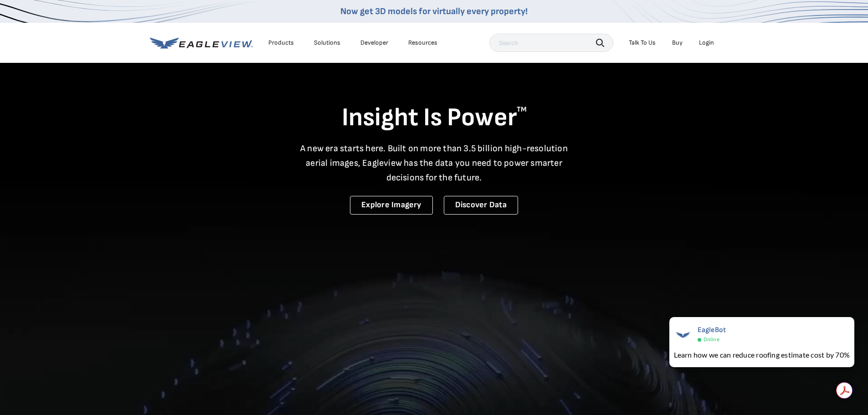  I want to click on div: Products, so click(281, 43).